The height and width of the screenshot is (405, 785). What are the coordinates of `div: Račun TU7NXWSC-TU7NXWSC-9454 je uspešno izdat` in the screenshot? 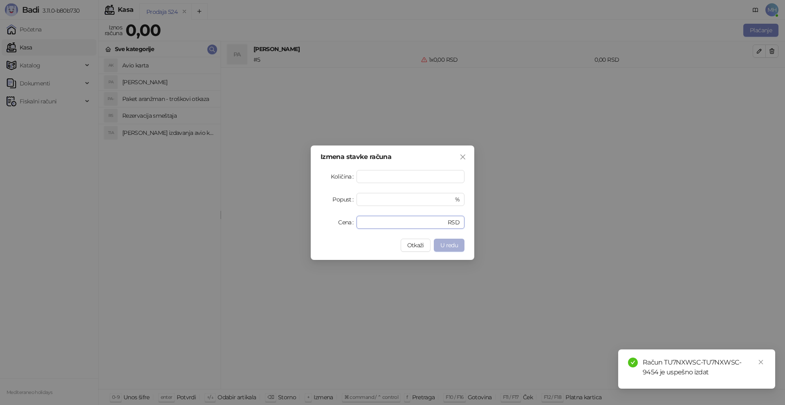 It's located at (704, 368).